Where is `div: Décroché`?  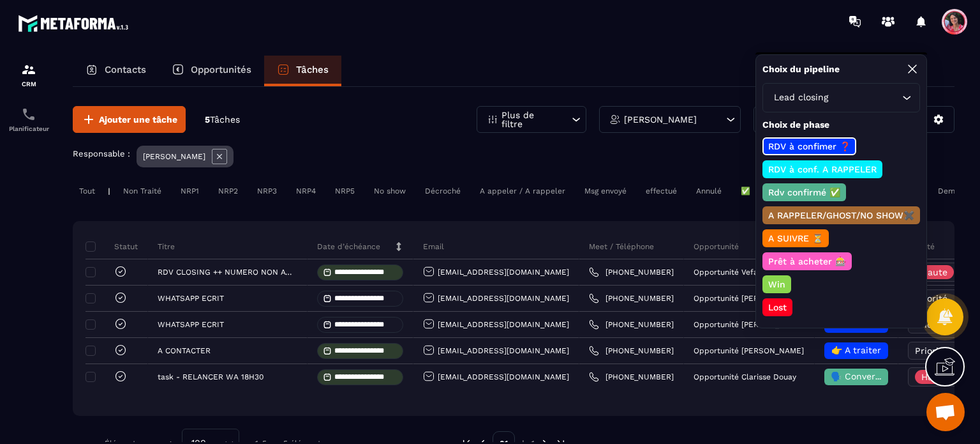 div: Décroché is located at coordinates (443, 191).